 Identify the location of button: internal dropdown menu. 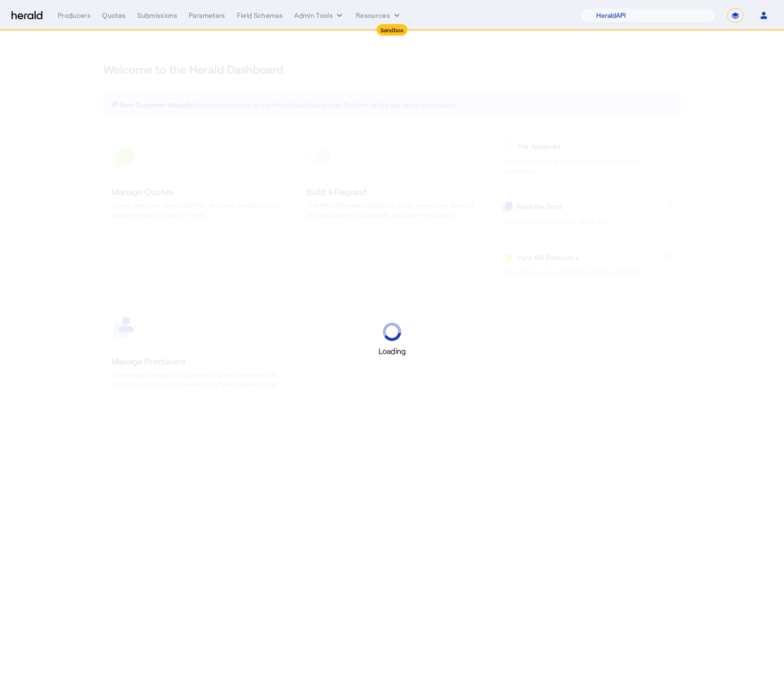
(319, 15).